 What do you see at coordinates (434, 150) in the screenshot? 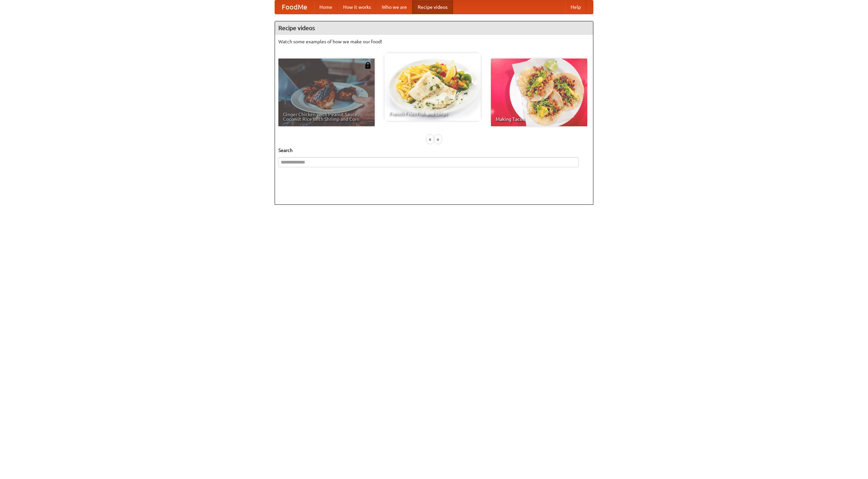
I see `h5: Search` at bounding box center [434, 150].